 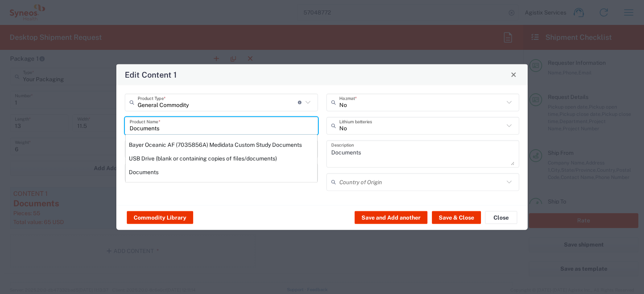 What do you see at coordinates (151, 75) in the screenshot?
I see `h4: Edit Content 1` at bounding box center [151, 75].